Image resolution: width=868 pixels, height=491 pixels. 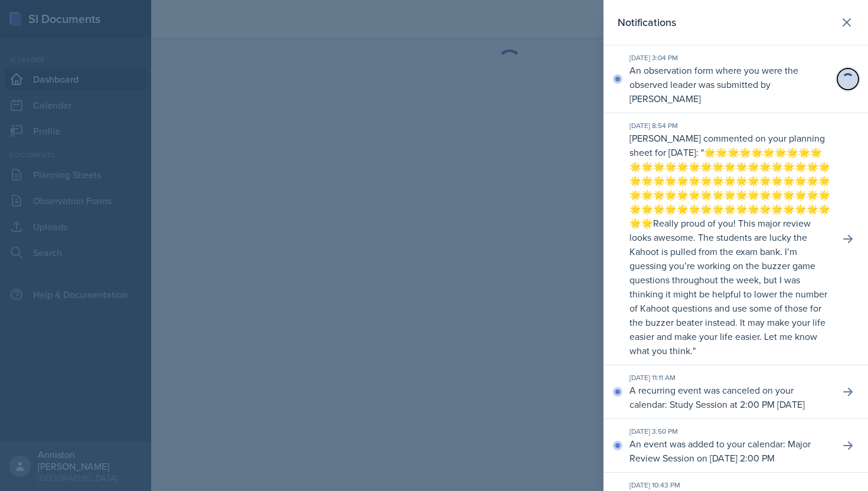 I want to click on p: Really proud of you! This major review looks awesome. The students are lucky the Kahoot is pulled..., so click(x=728, y=287).